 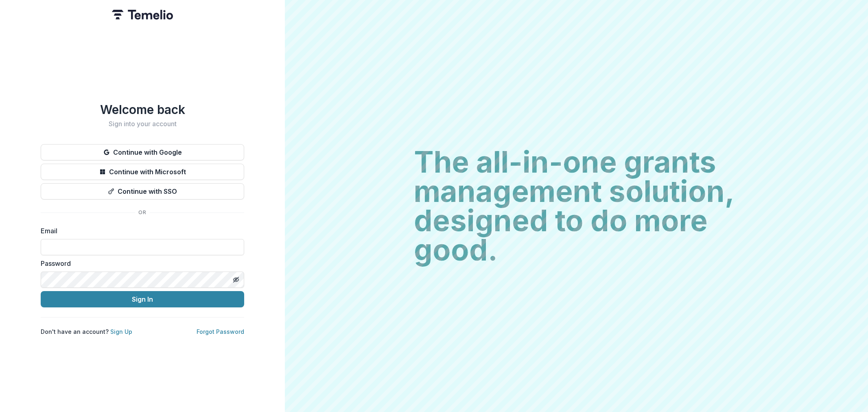 What do you see at coordinates (142, 299) in the screenshot?
I see `button: Sign In` at bounding box center [142, 299].